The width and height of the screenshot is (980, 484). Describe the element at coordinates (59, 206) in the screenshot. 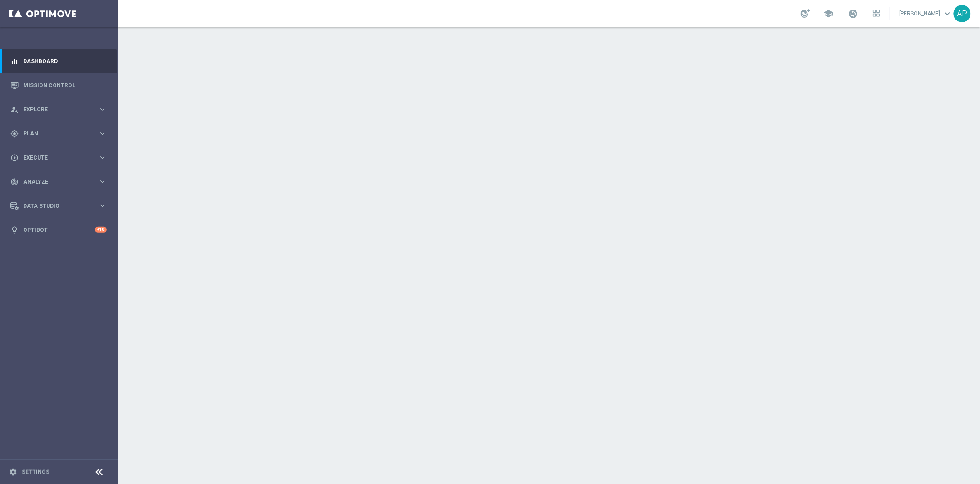

I see `div: Data Studio keyboard_arrow_right` at that location.